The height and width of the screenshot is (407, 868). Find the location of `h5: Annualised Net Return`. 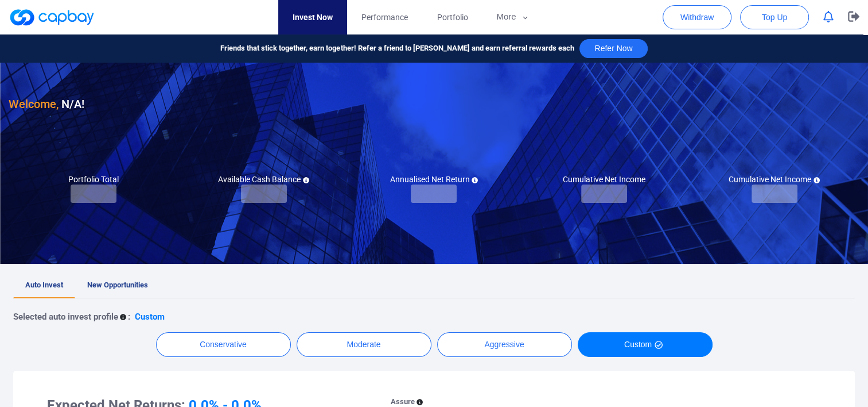

h5: Annualised Net Return is located at coordinates (434, 180).